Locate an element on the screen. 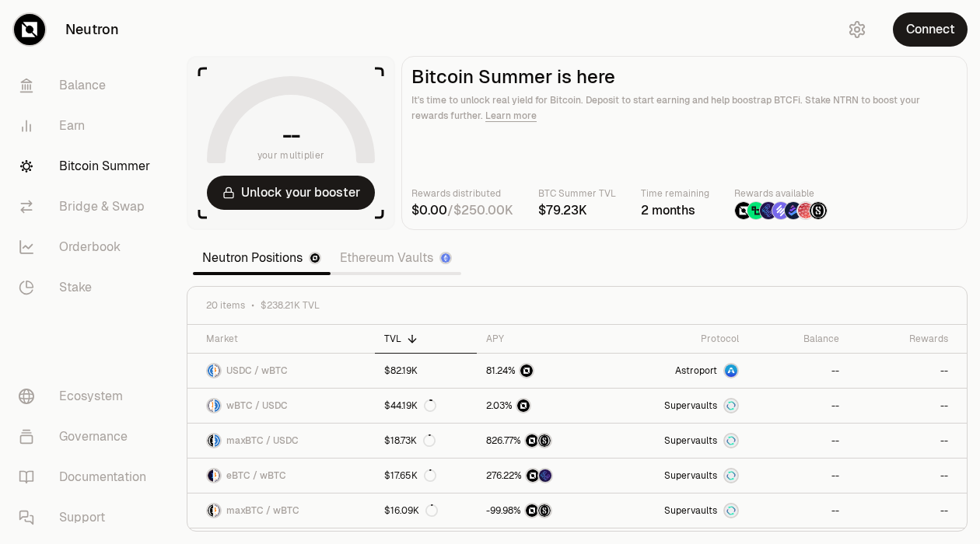 This screenshot has width=980, height=544. span: eBTC / wBTC is located at coordinates (256, 476).